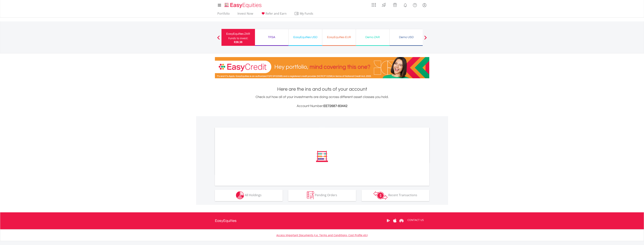 This screenshot has width=644, height=245. I want to click on div: EasyEquities ZAR, so click(238, 34).